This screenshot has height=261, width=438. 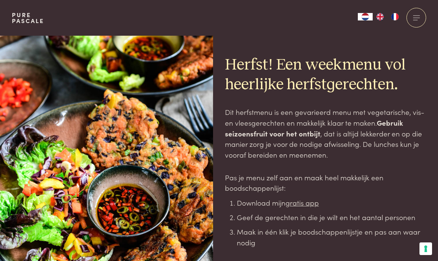 What do you see at coordinates (302, 202) in the screenshot?
I see `u: gratis app` at bounding box center [302, 202].